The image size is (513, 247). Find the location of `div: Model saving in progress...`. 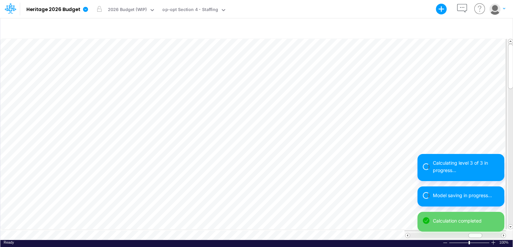

div: Model saving in progress... is located at coordinates (466, 195).